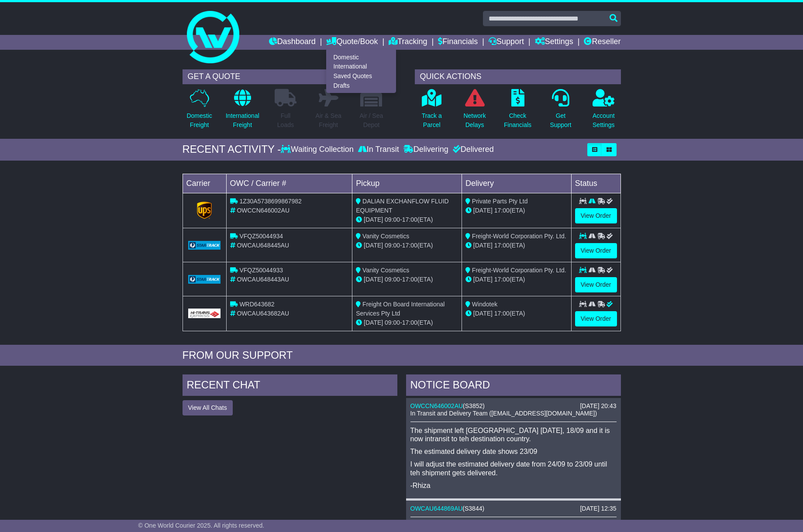  Describe the element at coordinates (242, 121) in the screenshot. I see `p: International Freight` at that location.